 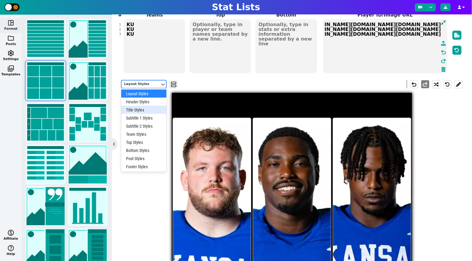 What do you see at coordinates (144, 142) in the screenshot?
I see `div: Top Styles` at bounding box center [144, 142].